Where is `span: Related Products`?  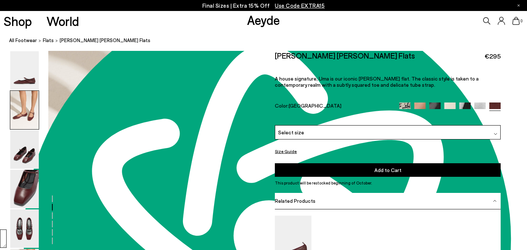
span: Related Products is located at coordinates (295, 201).